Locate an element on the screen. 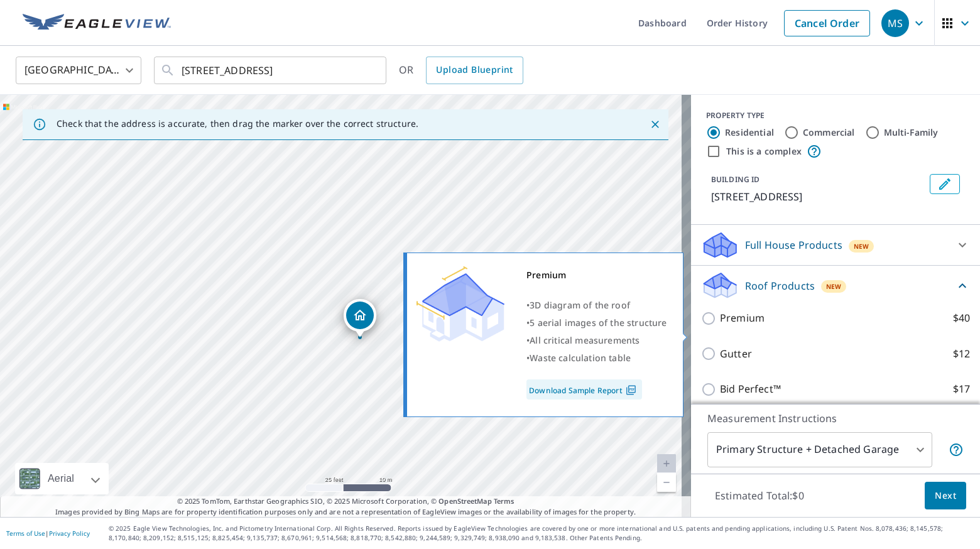 This screenshot has width=980, height=549. div: Primary Structure + Detached Garage is located at coordinates (820, 449).